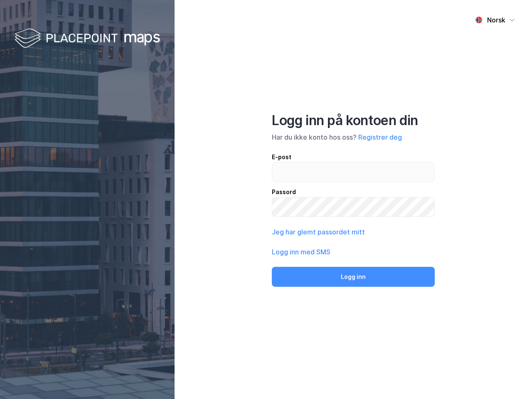  What do you see at coordinates (354, 120) in the screenshot?
I see `div: Logg inn på kontoen din` at bounding box center [354, 120].